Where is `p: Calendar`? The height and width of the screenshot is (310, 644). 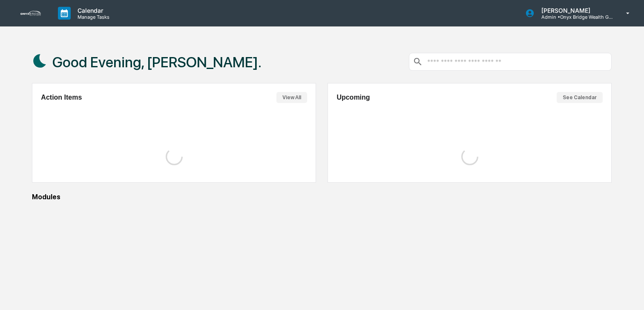
p: Calendar is located at coordinates (92, 10).